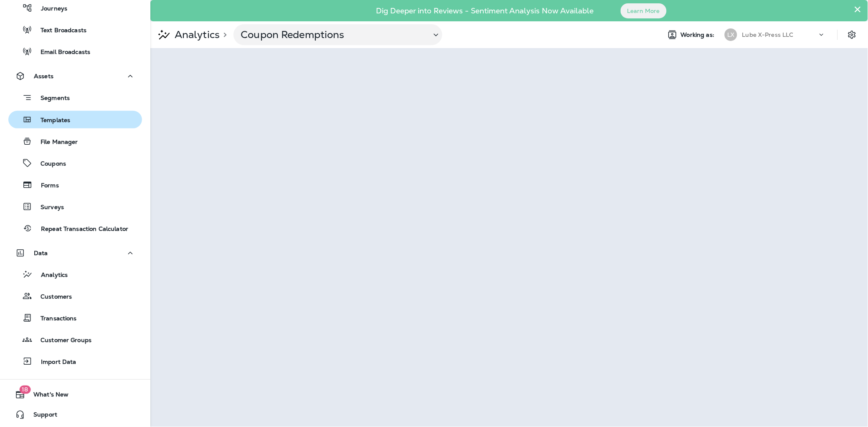 The image size is (868, 427). What do you see at coordinates (858, 9) in the screenshot?
I see `button: Close` at bounding box center [858, 9].